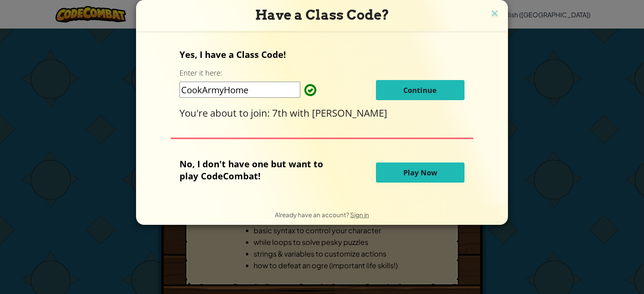 The width and height of the screenshot is (644, 294). I want to click on label: Enter it here:, so click(201, 73).